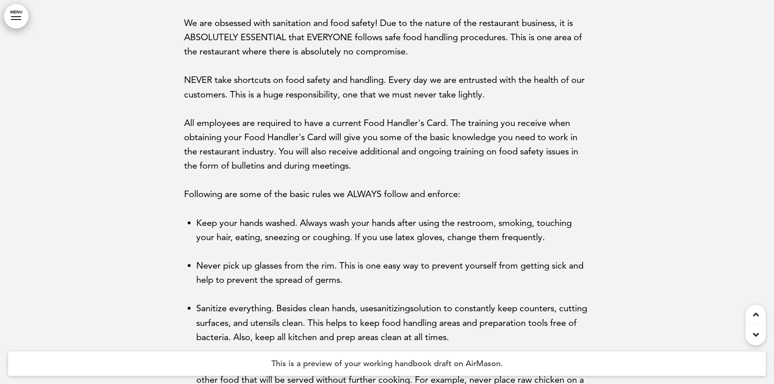  I want to click on li: Never pick up glasses from the rim. This is one easy way to prevent yourself from getting sick an..., so click(393, 273).